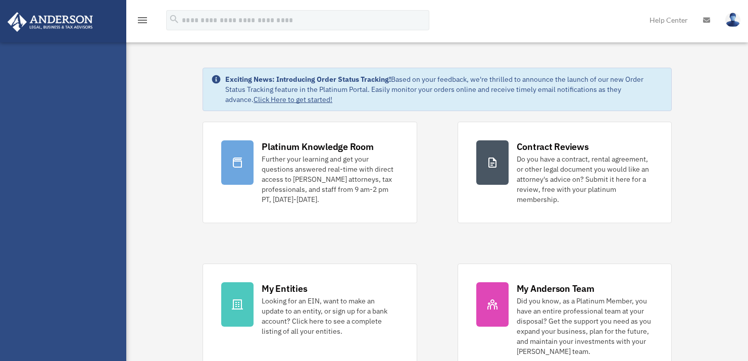 The image size is (748, 361). What do you see at coordinates (733, 20) in the screenshot?
I see `img: User Pic` at bounding box center [733, 20].